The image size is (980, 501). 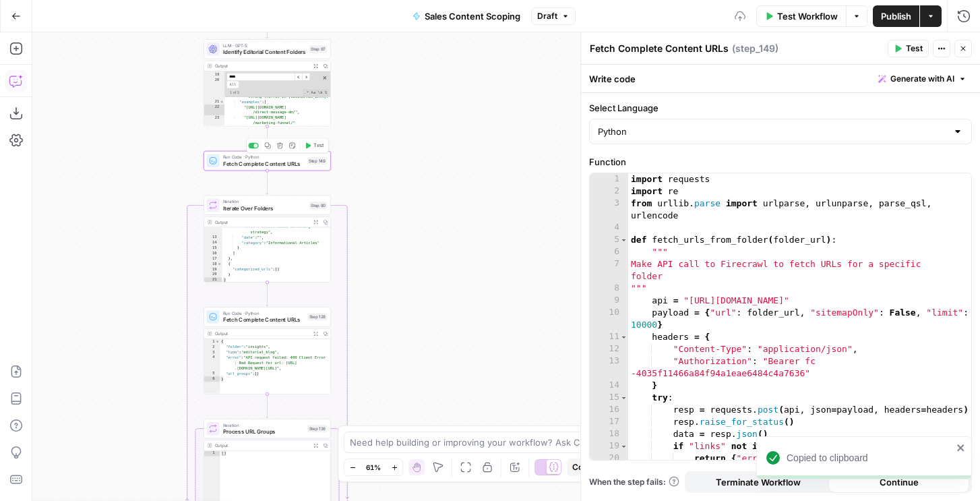 What do you see at coordinates (659, 49) in the screenshot?
I see `textarea: Fetch Complete Content URLs` at bounding box center [659, 49].